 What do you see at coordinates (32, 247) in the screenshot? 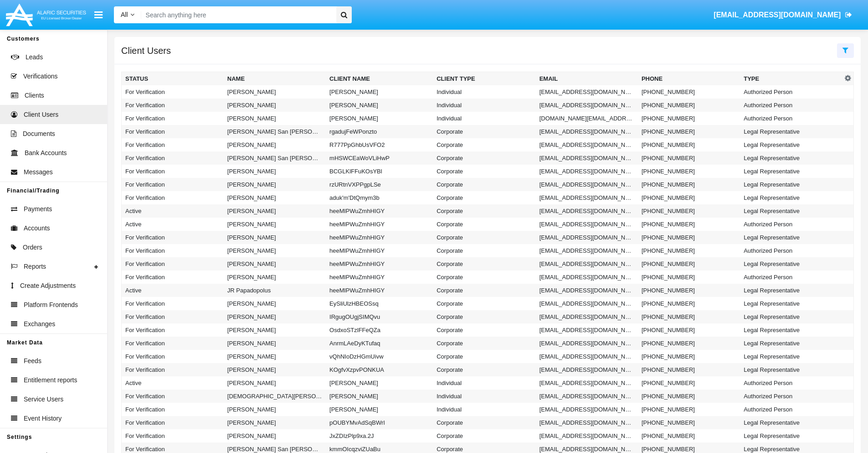
I see `span: Orders` at bounding box center [32, 247].